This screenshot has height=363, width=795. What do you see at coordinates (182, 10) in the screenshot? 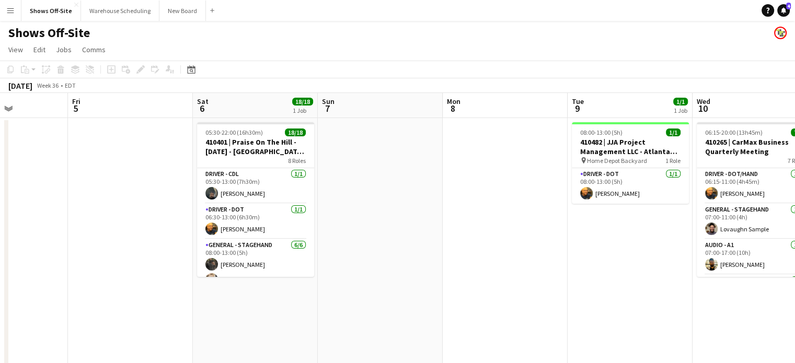
I see `button: New Board` at bounding box center [182, 10].